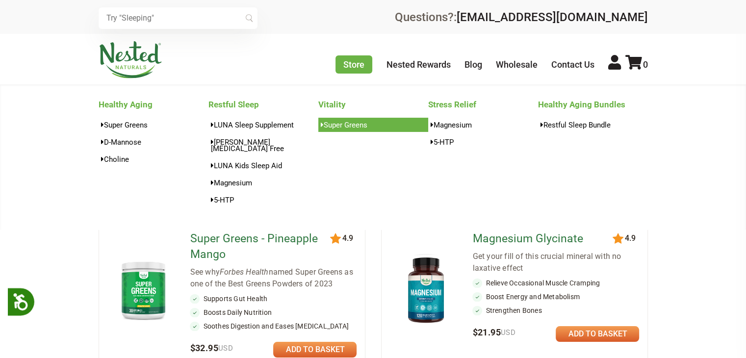 The height and width of the screenshot is (358, 746). What do you see at coordinates (264, 105) in the screenshot?
I see `a: Restful Sleep` at bounding box center [264, 105].